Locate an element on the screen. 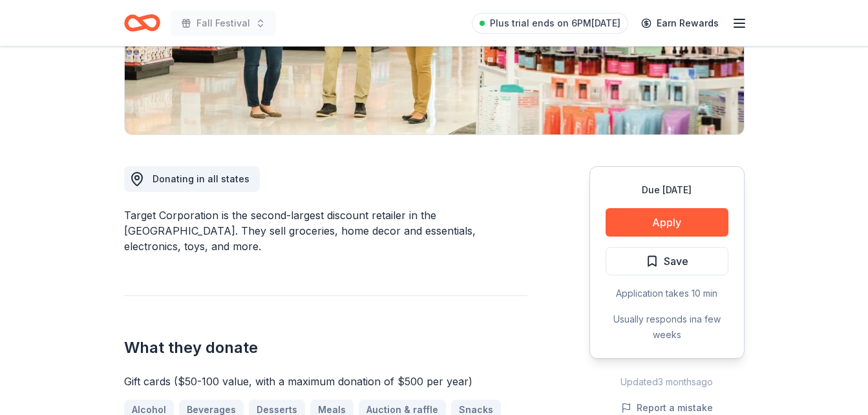 Image resolution: width=868 pixels, height=415 pixels. button: Fall Festival is located at coordinates (223, 23).